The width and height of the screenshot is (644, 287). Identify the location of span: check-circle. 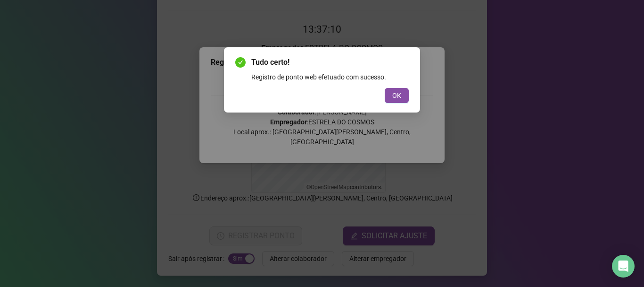
(240, 63).